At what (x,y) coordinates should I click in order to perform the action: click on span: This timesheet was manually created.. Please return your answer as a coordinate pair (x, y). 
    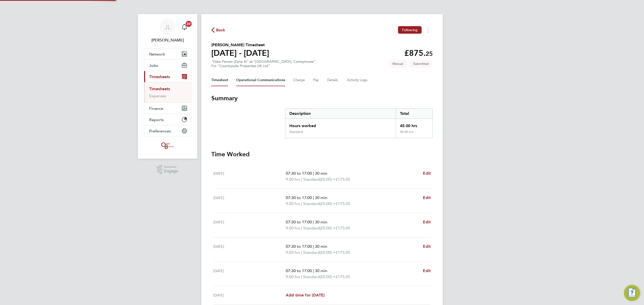
    Looking at the image, I should click on (398, 64).